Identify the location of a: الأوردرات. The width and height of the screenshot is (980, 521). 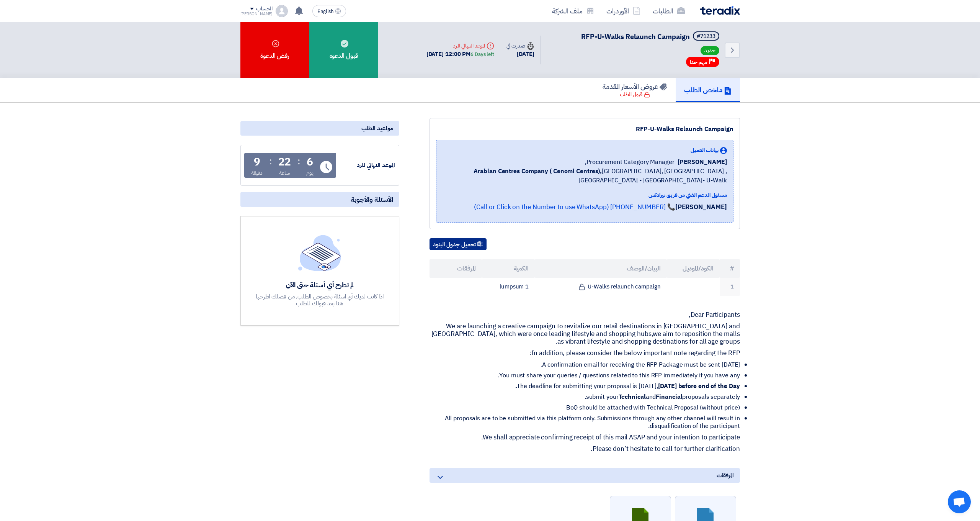
(624, 11).